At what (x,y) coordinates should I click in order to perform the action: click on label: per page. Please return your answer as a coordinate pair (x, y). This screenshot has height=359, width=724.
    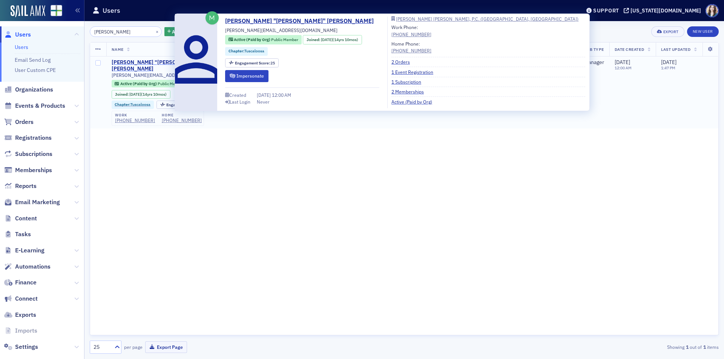
    Looking at the image, I should click on (133, 347).